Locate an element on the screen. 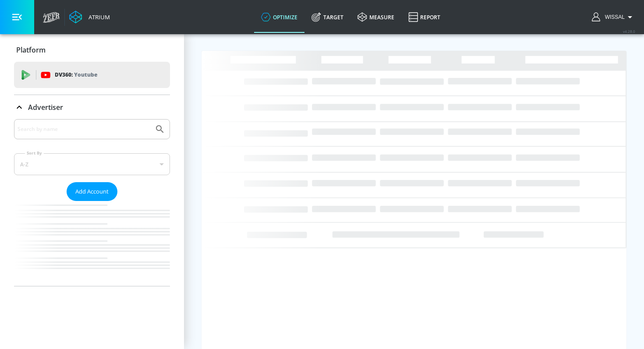  div: Atrium is located at coordinates (97, 17).